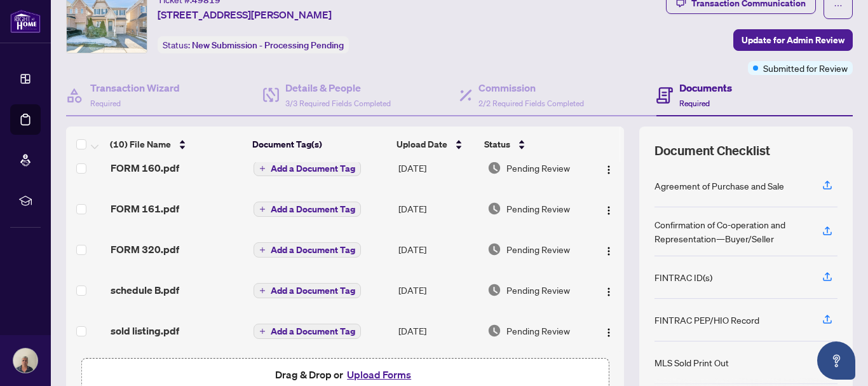 The width and height of the screenshot is (868, 386). Describe the element at coordinates (712, 151) in the screenshot. I see `span: Document Checklist` at that location.